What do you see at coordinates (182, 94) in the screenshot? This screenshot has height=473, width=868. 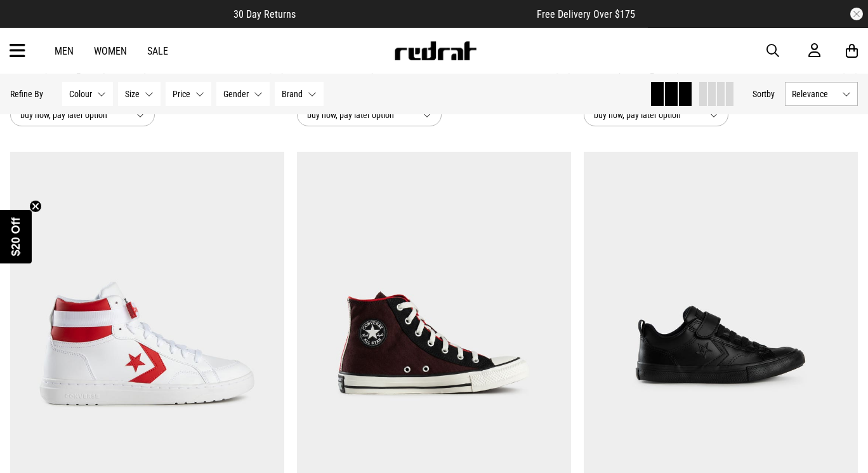 I see `span: Price` at bounding box center [182, 94].